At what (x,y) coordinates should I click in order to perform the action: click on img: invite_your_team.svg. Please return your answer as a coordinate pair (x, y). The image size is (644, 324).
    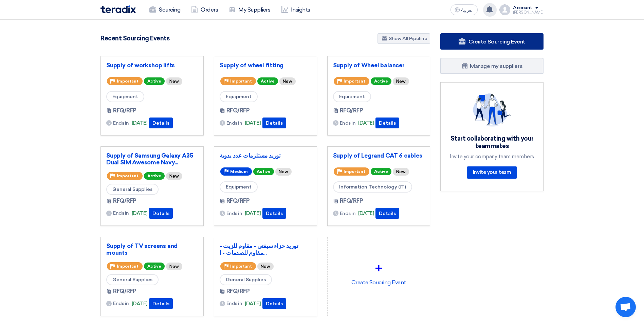
    Looking at the image, I should click on (492, 110).